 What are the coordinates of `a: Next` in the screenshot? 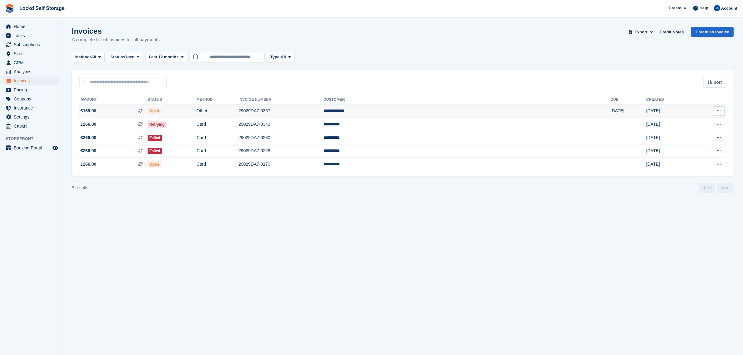 It's located at (726, 188).